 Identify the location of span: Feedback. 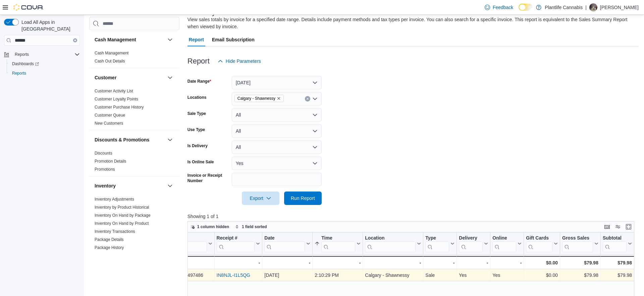
(502, 7).